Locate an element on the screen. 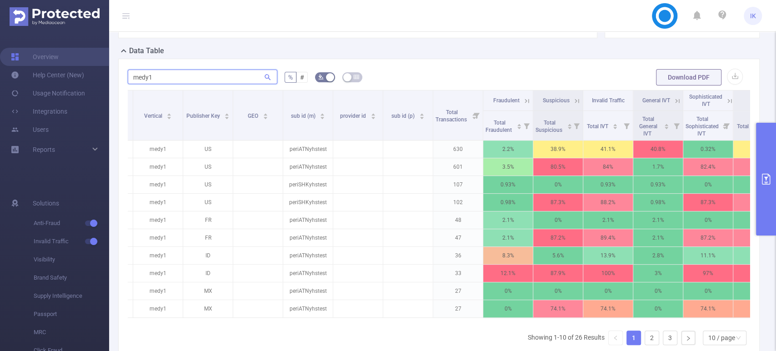  li: 3 is located at coordinates (670, 338).